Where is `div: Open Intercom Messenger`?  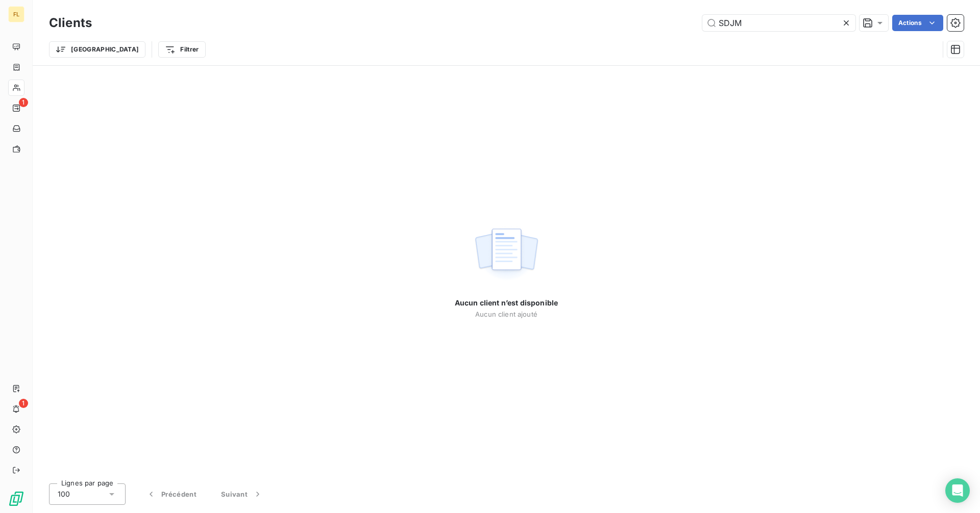
div: Open Intercom Messenger is located at coordinates (958, 491).